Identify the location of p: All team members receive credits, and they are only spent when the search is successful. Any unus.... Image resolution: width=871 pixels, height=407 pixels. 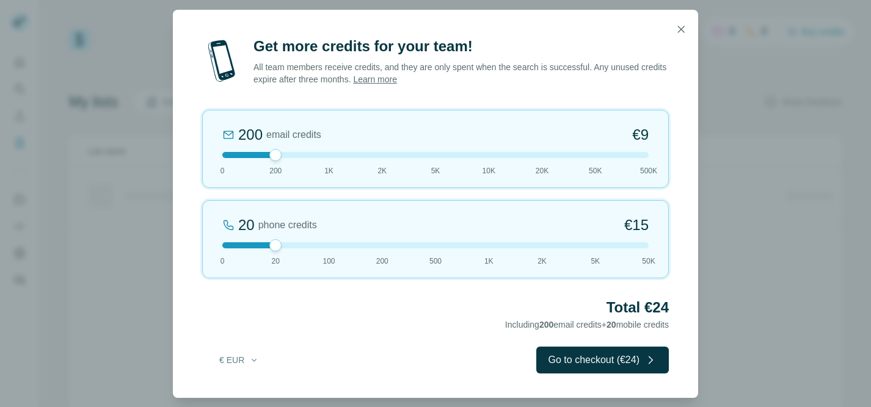
(461, 73).